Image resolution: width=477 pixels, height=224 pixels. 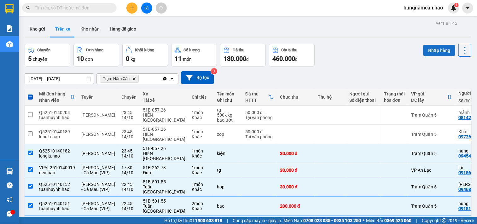 I want to click on div: 30.000 đ, so click(x=296, y=154).